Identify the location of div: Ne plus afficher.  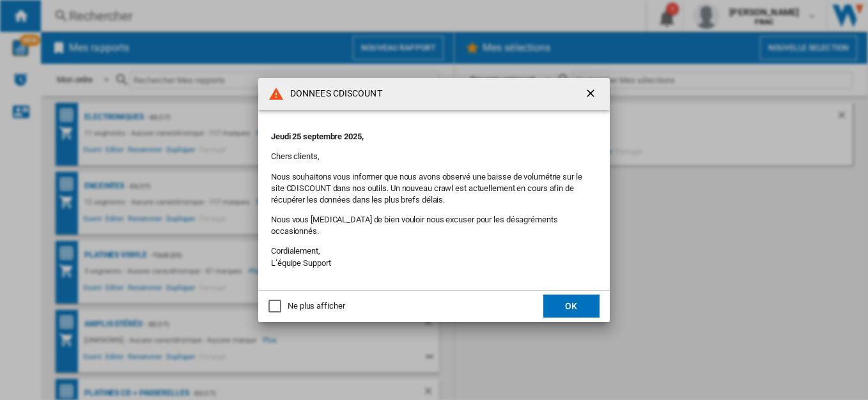
(315, 306).